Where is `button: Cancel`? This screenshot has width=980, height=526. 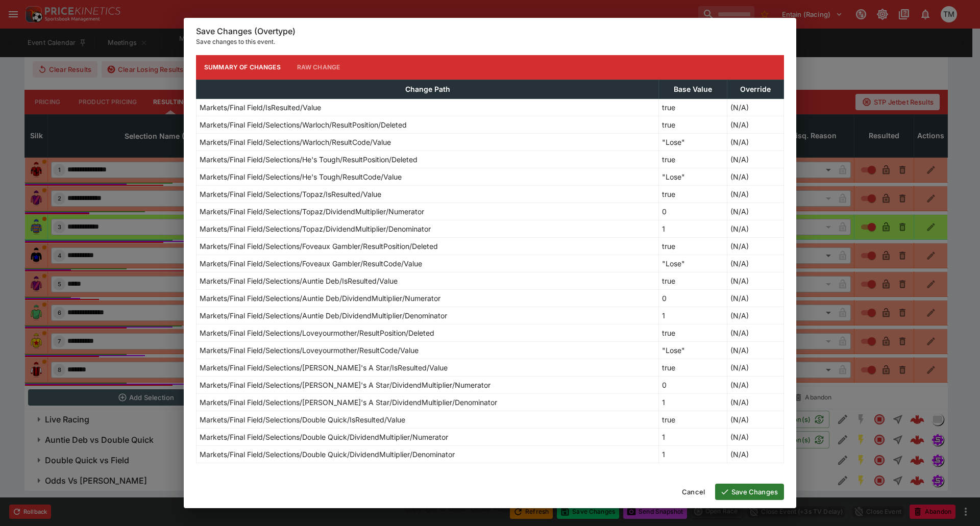 button: Cancel is located at coordinates (694, 492).